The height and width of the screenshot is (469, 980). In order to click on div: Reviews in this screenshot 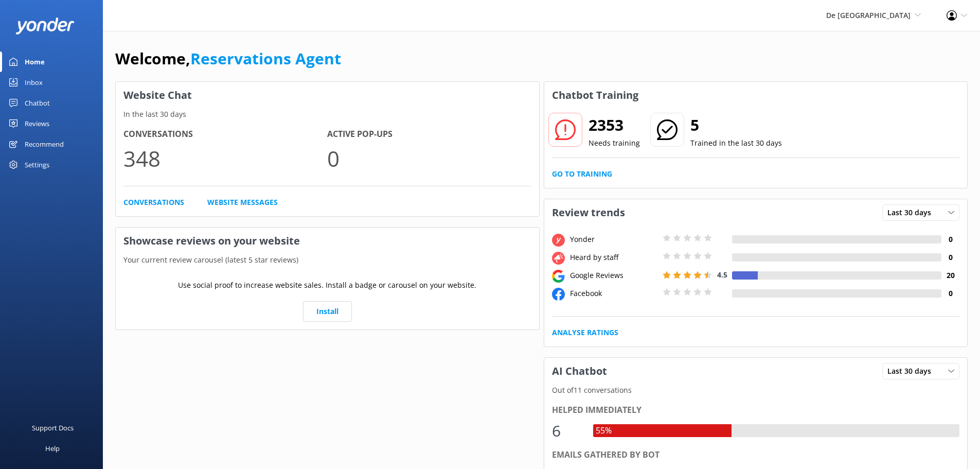, I will do `click(37, 124)`.